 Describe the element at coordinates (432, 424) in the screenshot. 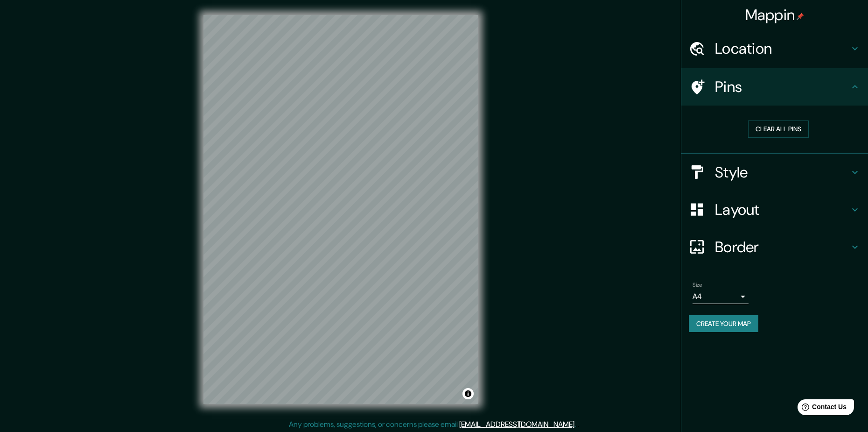

I see `p: Any problems, suggestions, or concerns please email .` at that location.